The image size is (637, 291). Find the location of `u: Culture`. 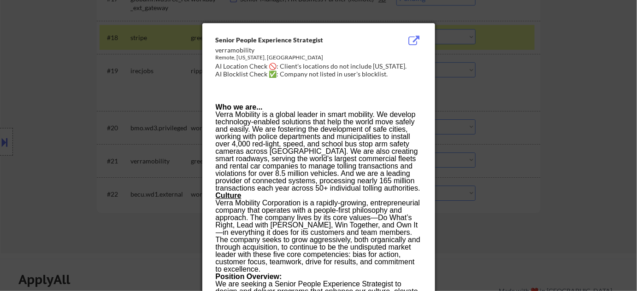

u: Culture is located at coordinates (229, 195).